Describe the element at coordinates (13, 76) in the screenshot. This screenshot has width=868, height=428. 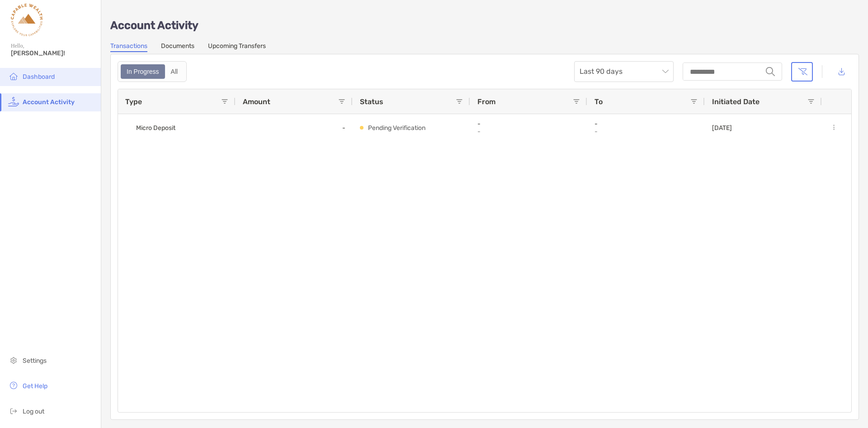
I see `img: household icon` at that location.